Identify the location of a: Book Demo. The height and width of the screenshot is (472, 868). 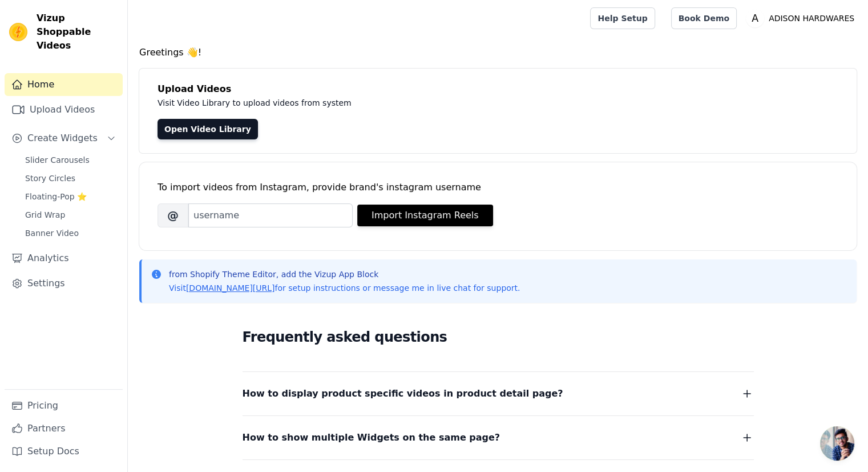
(704, 18).